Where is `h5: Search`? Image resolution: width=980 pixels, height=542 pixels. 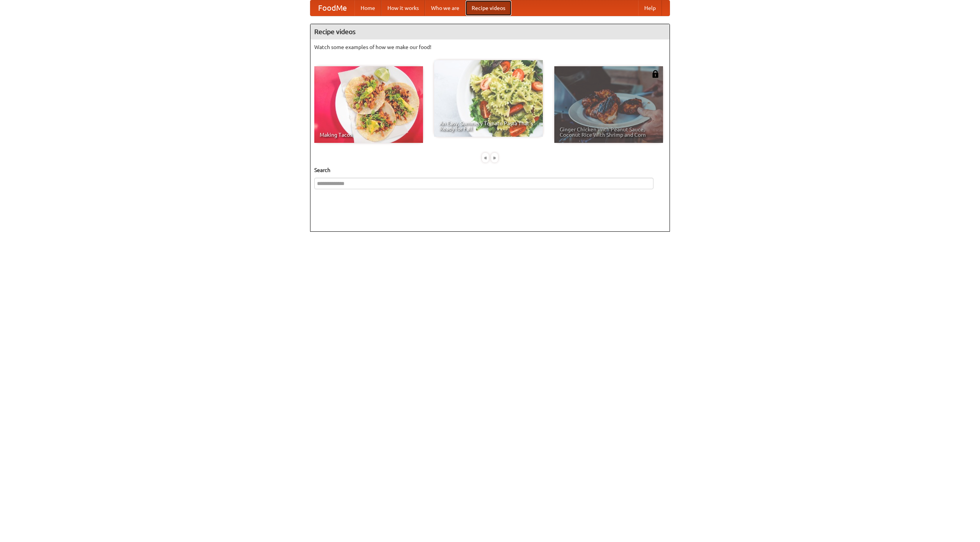 h5: Search is located at coordinates (490, 170).